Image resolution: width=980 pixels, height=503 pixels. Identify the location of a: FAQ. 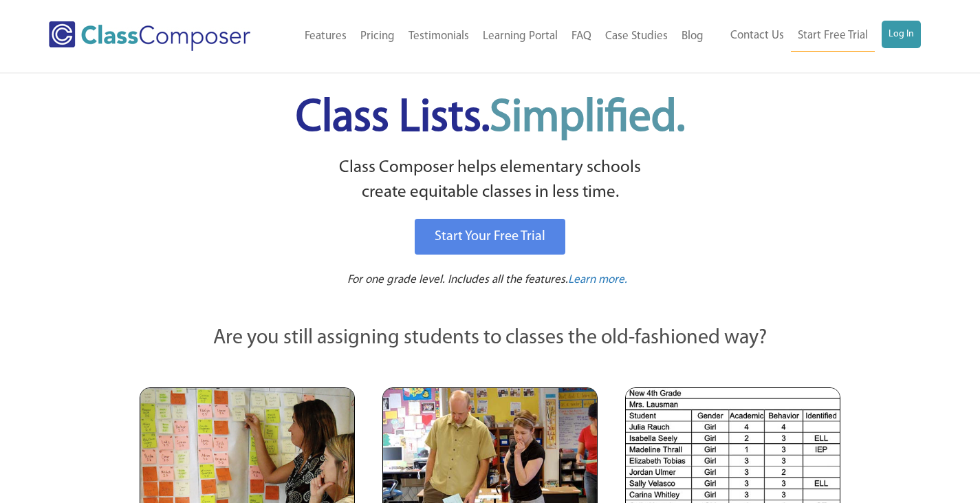
(581, 36).